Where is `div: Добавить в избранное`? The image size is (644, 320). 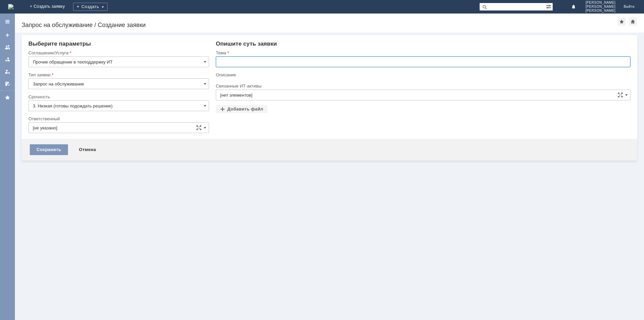
div: Добавить в избранное is located at coordinates (622, 22).